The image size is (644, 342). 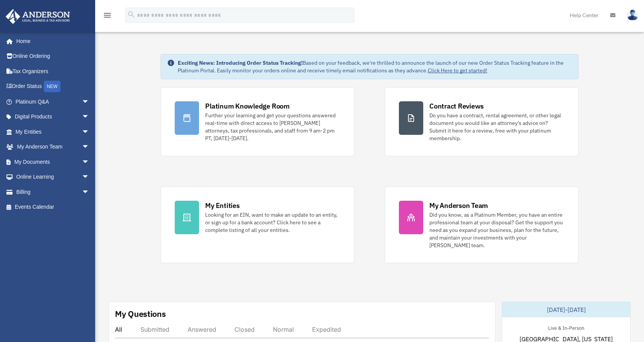 What do you see at coordinates (482, 224) in the screenshot?
I see `a: My Anderson Team Did you know, as a Platinum Member, you have an entire professional team at your...` at bounding box center [482, 224].